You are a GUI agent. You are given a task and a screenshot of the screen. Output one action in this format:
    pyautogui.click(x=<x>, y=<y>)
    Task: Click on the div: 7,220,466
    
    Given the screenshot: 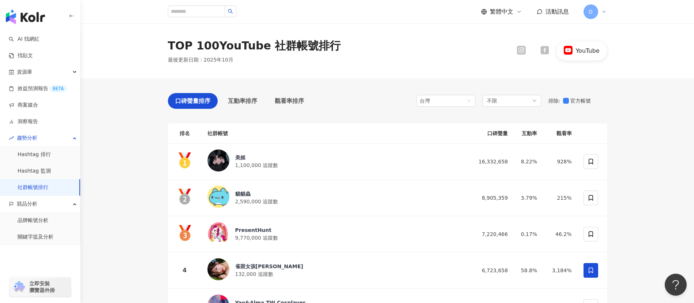 What is the action you would take?
    pyautogui.click(x=492, y=234)
    